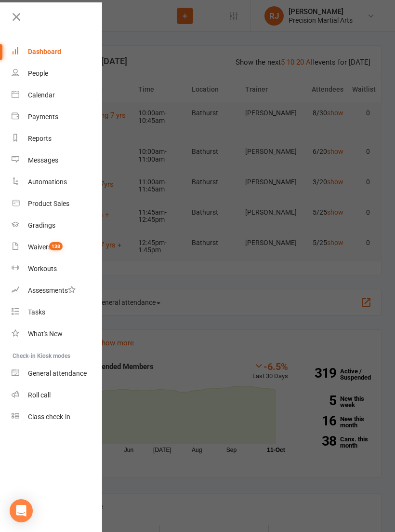  I want to click on a: Messages, so click(57, 160).